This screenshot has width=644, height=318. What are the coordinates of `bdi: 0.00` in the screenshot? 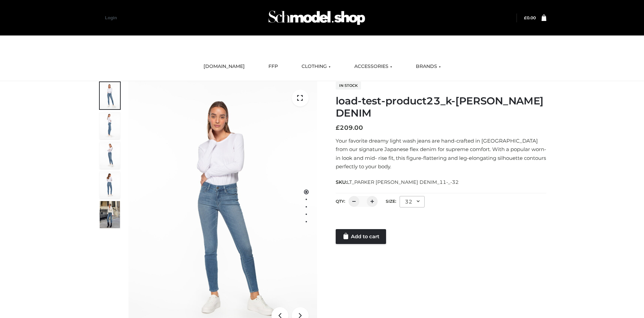 It's located at (530, 18).